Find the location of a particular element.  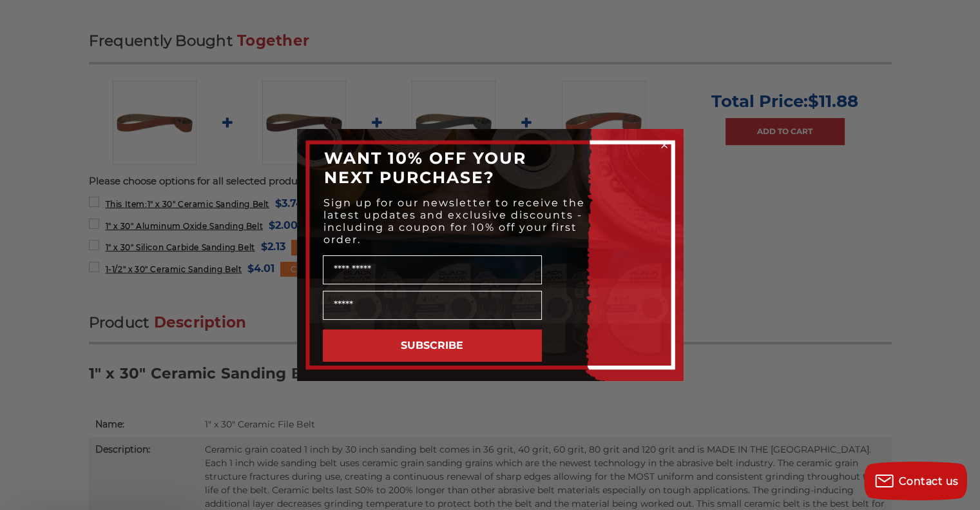

button: SUBSCRIBE is located at coordinates (432, 345).